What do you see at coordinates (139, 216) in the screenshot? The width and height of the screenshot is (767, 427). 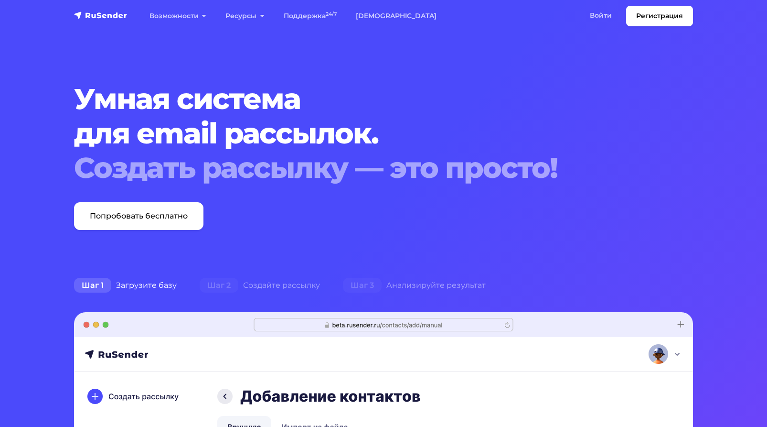 I see `a: Попробовать бесплатно` at bounding box center [139, 216].